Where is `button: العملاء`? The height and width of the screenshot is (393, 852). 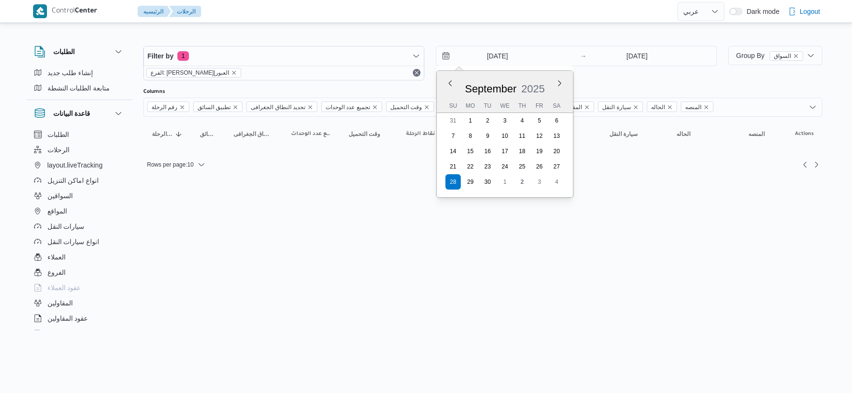 button: العملاء is located at coordinates (79, 257).